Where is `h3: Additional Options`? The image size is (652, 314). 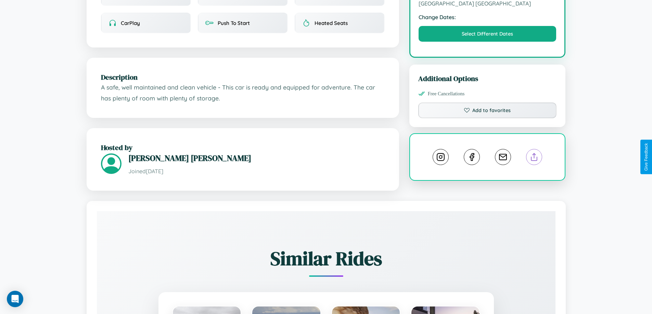 h3: Additional Options is located at coordinates (487, 78).